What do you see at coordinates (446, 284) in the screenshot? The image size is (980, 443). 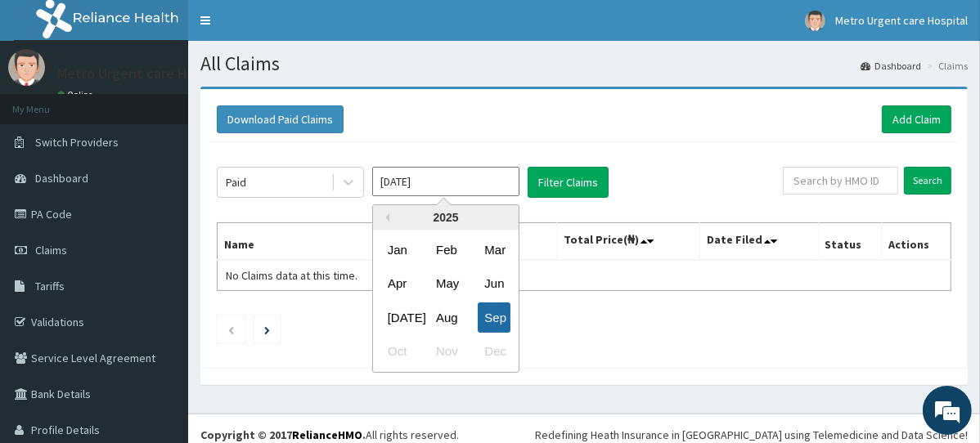 I see `div: Choose May 2025` at bounding box center [446, 284].